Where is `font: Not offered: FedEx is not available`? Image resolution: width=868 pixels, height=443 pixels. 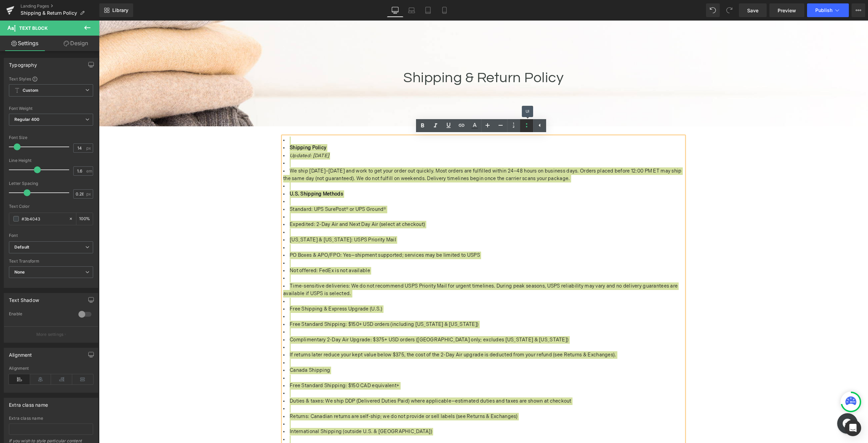
font: Not offered: FedEx is not available is located at coordinates (231, 250).